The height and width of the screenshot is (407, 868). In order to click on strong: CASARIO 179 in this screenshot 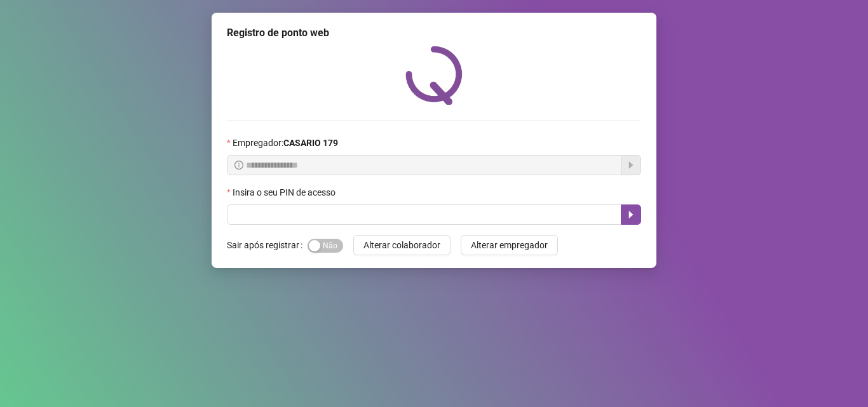, I will do `click(311, 143)`.